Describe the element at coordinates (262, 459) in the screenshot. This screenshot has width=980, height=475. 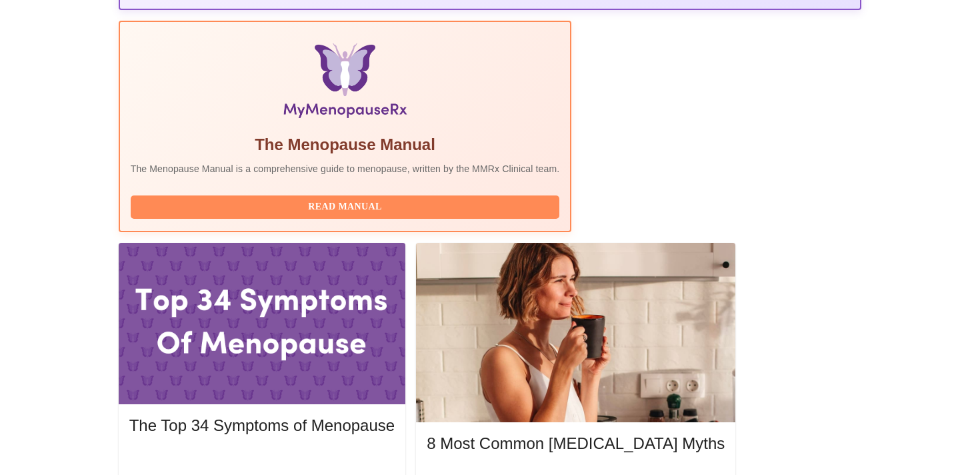
I see `button: Read More` at that location.